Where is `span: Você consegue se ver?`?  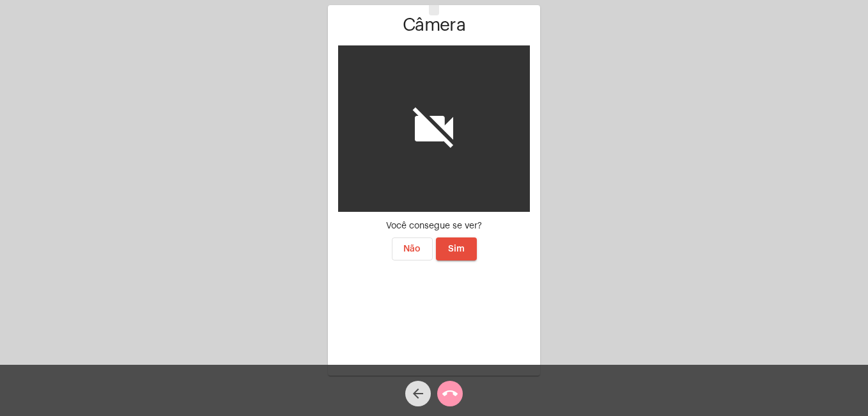
span: Você consegue se ver? is located at coordinates (434, 226).